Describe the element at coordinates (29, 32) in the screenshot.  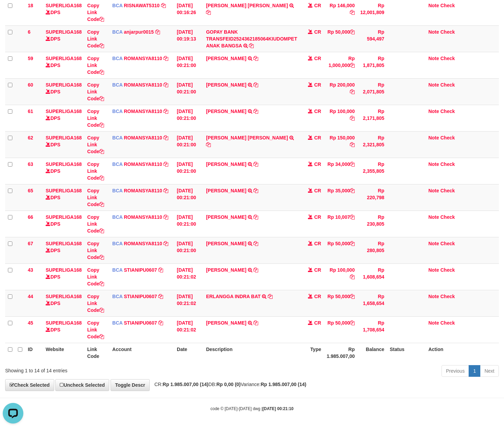
I see `span: 6` at that location.